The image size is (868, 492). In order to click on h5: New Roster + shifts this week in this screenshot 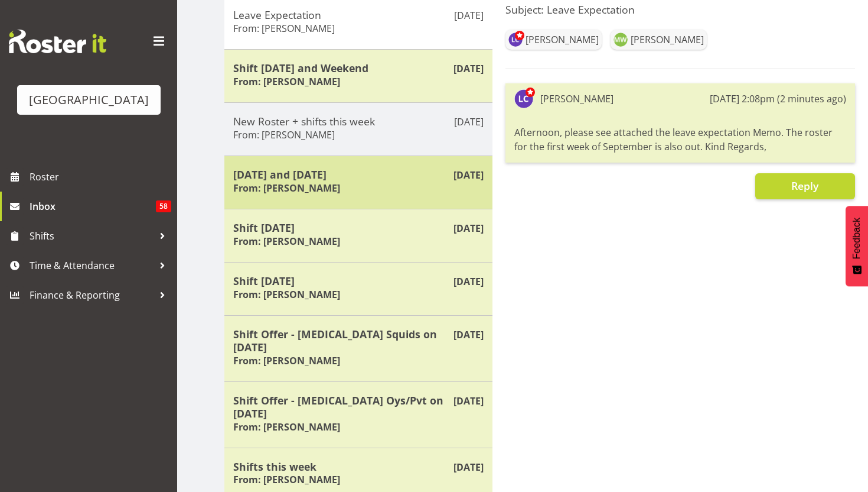, I will do `click(358, 121)`.